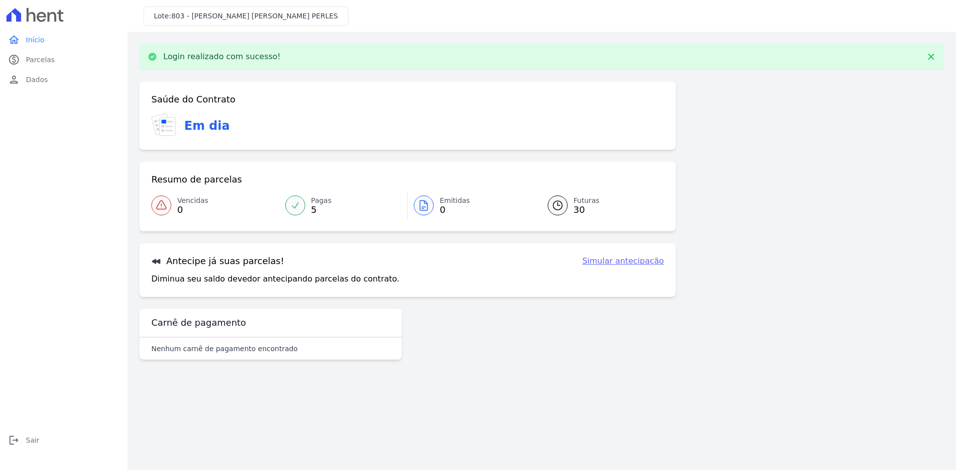 Image resolution: width=956 pixels, height=470 pixels. What do you see at coordinates (193, 100) in the screenshot?
I see `h3: Saúde do Contrato` at bounding box center [193, 100].